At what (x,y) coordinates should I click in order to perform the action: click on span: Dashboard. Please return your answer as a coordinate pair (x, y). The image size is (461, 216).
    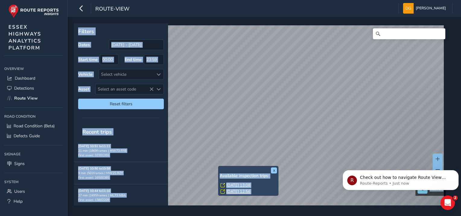
    Looking at the image, I should click on (25, 78).